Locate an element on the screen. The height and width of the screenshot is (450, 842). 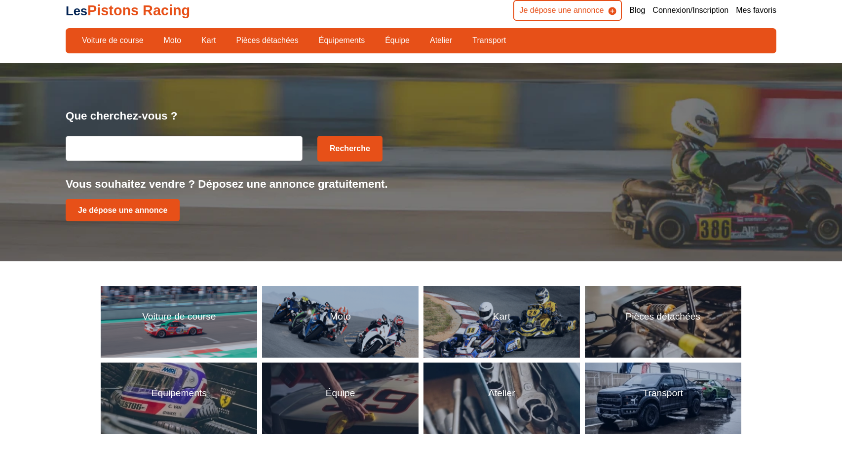
a: ÉquipeÉquipe is located at coordinates (340, 398).